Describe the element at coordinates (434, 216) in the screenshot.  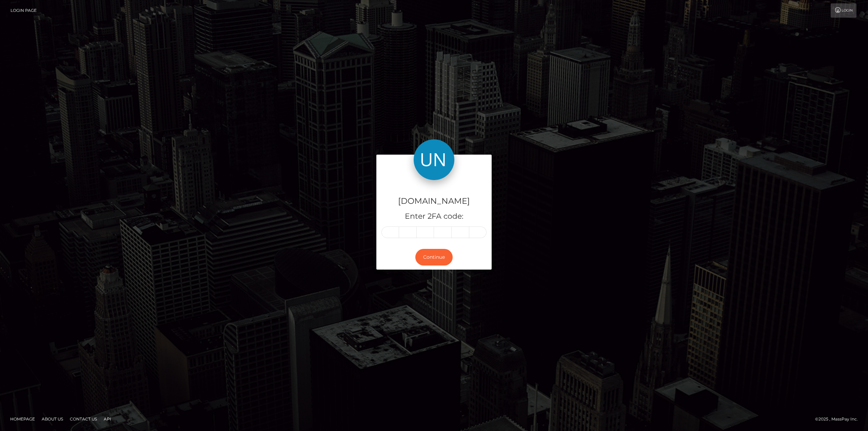
I see `h5: Enter 2FA code:` at that location.